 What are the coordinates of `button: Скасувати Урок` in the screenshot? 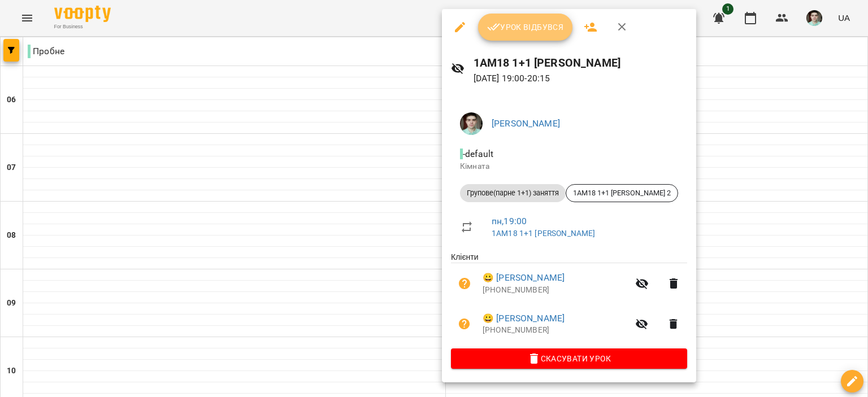 It's located at (569, 359).